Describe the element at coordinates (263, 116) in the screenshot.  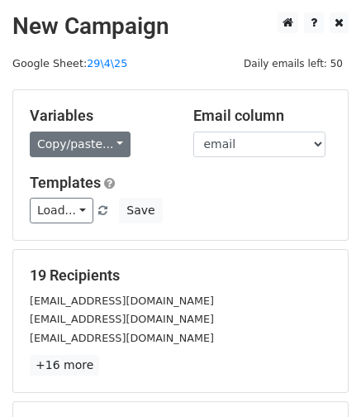
I see `h5: Email column` at that location.